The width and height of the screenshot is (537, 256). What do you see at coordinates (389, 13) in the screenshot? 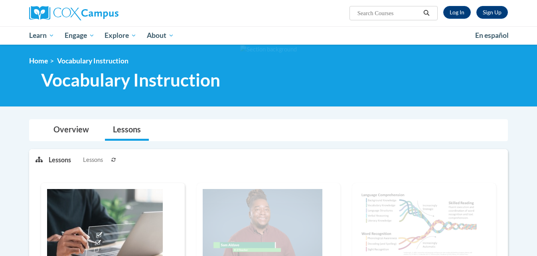
I see `input: Search Courses` at bounding box center [389, 13].